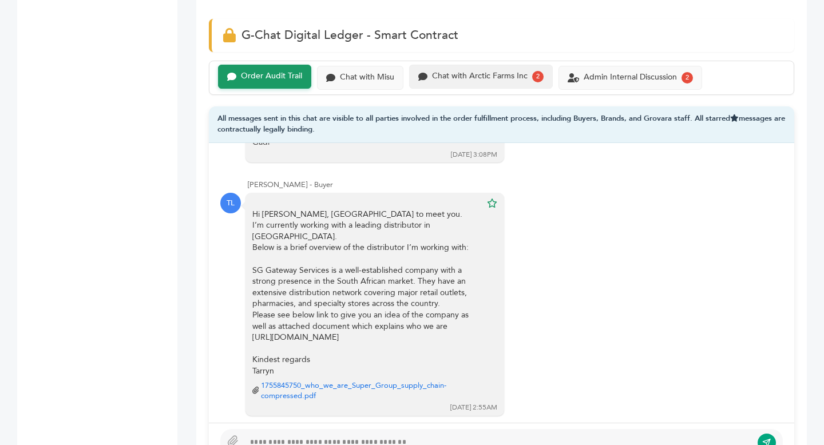 Image resolution: width=824 pixels, height=445 pixels. Describe the element at coordinates (501, 125) in the screenshot. I see `div: All messages sent in this chat are visible to all parties involved in the order fulfillment proce...` at that location.